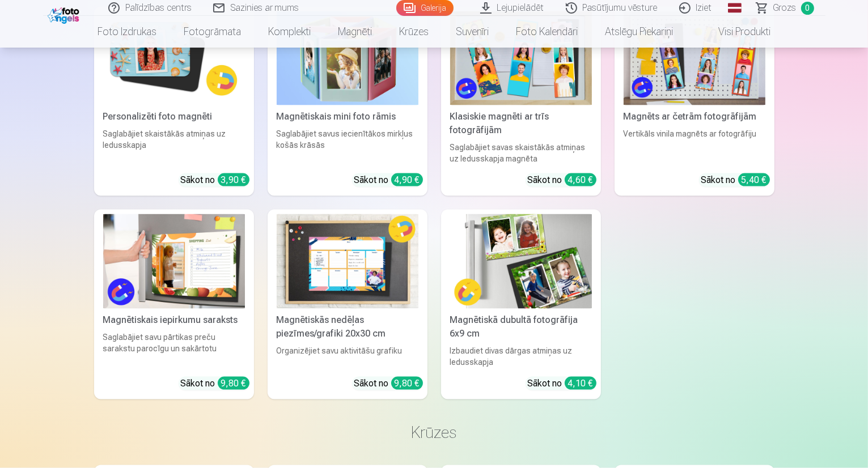 The height and width of the screenshot is (468, 868). Describe the element at coordinates (785, 8) in the screenshot. I see `span: Grozs` at that location.